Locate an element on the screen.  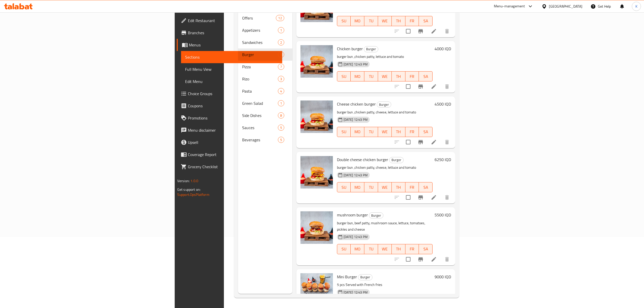
button: TU is located at coordinates (371, 132).